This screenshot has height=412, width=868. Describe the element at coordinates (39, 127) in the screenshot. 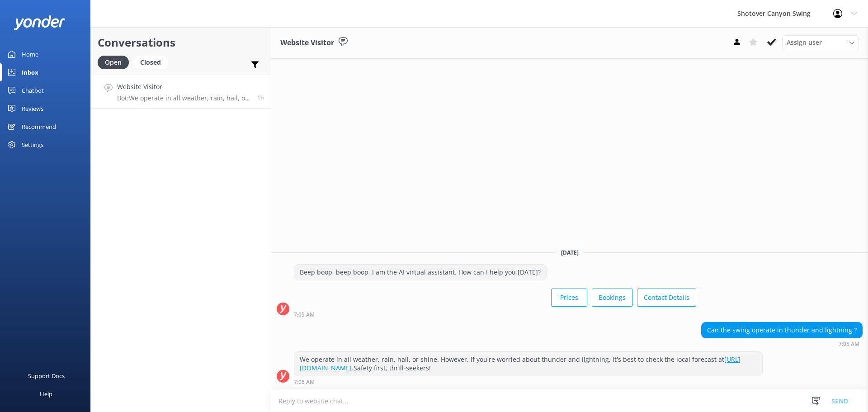

I see `div: Recommend` at that location.